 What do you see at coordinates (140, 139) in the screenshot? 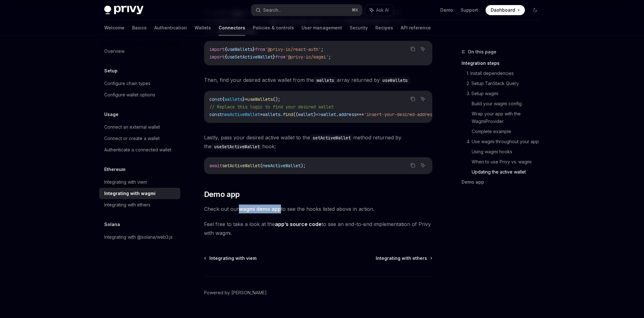
I see `a: Connect or create a wallet` at bounding box center [140, 139].